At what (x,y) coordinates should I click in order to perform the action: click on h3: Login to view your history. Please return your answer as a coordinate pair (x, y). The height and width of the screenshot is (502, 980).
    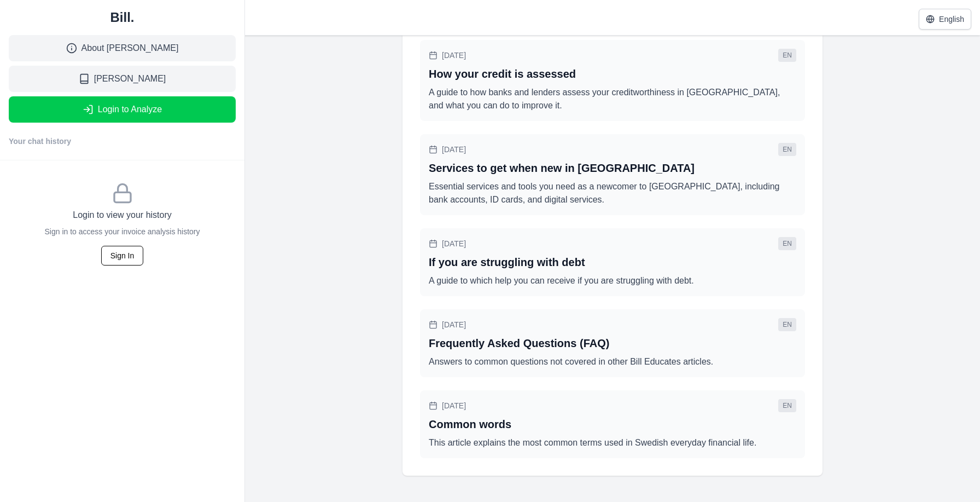
    Looking at the image, I should click on (122, 215).